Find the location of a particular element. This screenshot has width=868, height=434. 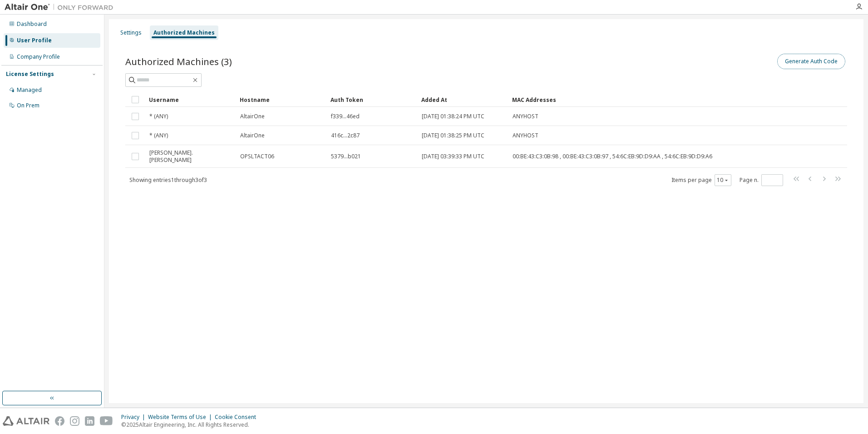

div: On Prem is located at coordinates (28, 105).